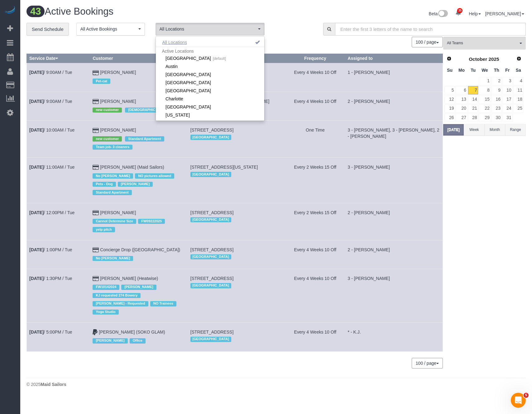 Image resolution: width=532 pixels, height=414 pixels. Describe the element at coordinates (484, 118) in the screenshot. I see `a: 29` at that location.